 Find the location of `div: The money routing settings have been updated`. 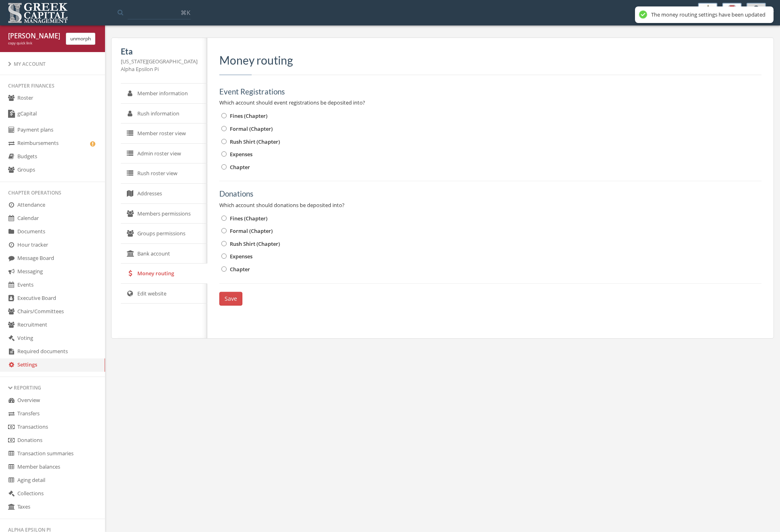

div: The money routing settings have been updated is located at coordinates (708, 15).